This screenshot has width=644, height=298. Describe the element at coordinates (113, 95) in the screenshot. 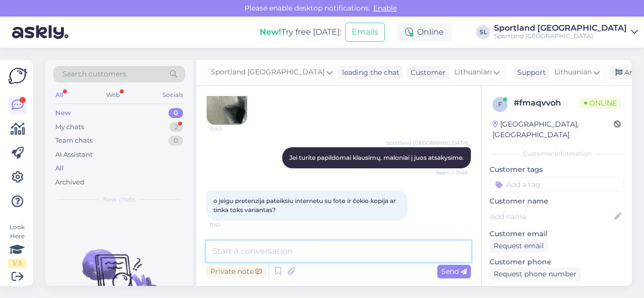

I see `div: Web` at that location.